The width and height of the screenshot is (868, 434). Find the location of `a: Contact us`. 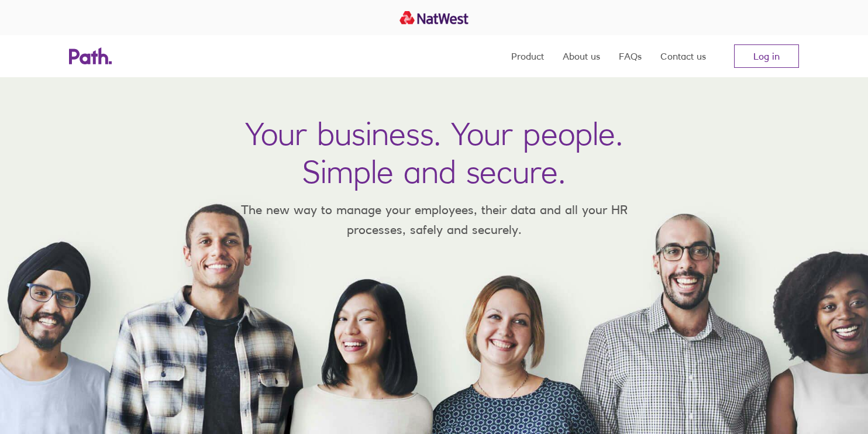

a: Contact us is located at coordinates (683, 56).